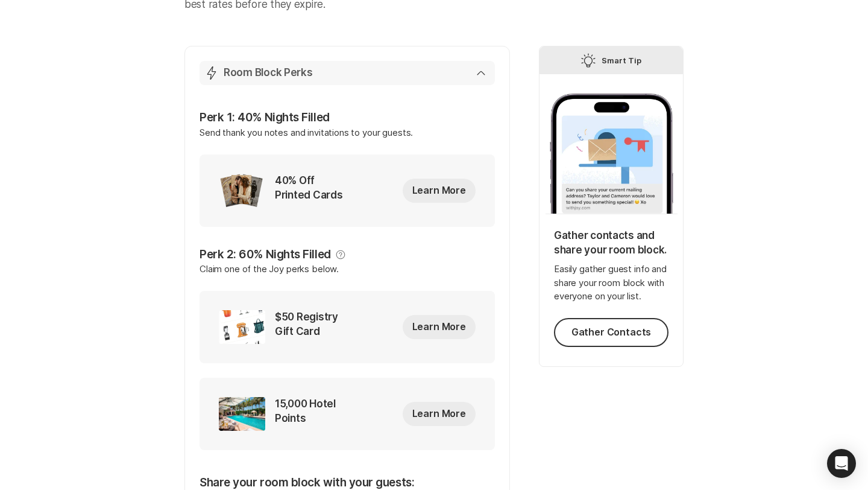 The height and width of the screenshot is (490, 868). What do you see at coordinates (621, 60) in the screenshot?
I see `p: Smart Tip` at bounding box center [621, 60].